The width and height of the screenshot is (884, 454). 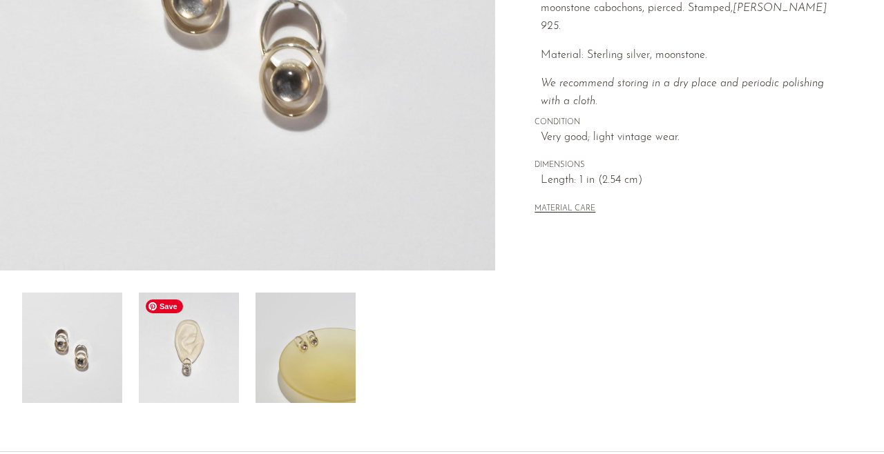 I want to click on span: Very good; light vintage wear., so click(x=692, y=138).